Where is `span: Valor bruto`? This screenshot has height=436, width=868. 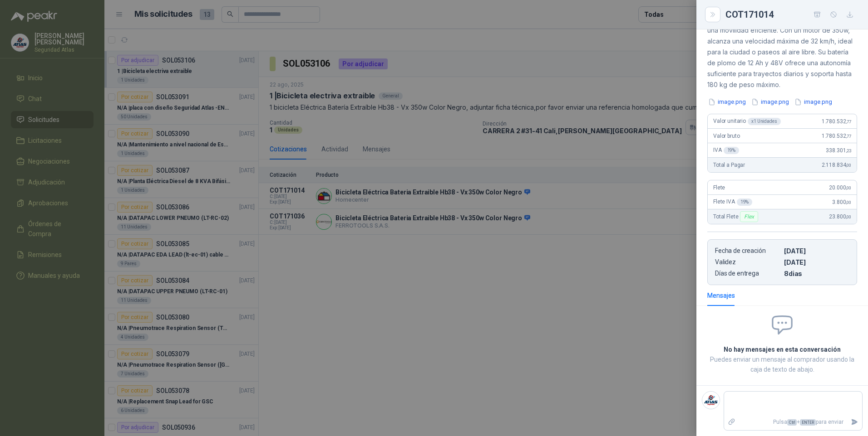
span: Valor bruto is located at coordinates (726, 136).